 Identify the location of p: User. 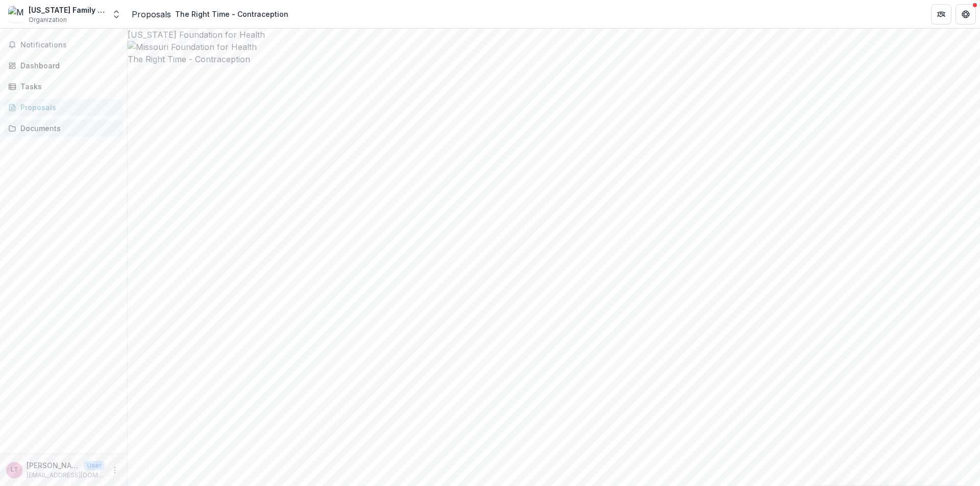
(94, 466).